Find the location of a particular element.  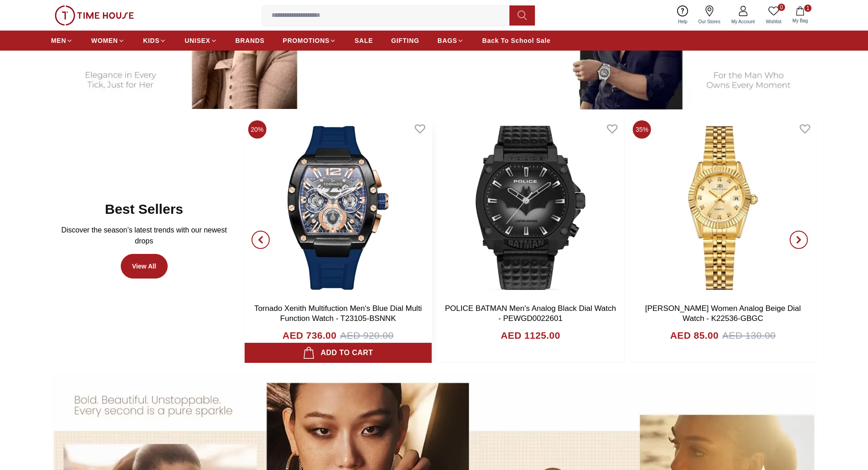

a: PROMOTIONS is located at coordinates (310, 41).